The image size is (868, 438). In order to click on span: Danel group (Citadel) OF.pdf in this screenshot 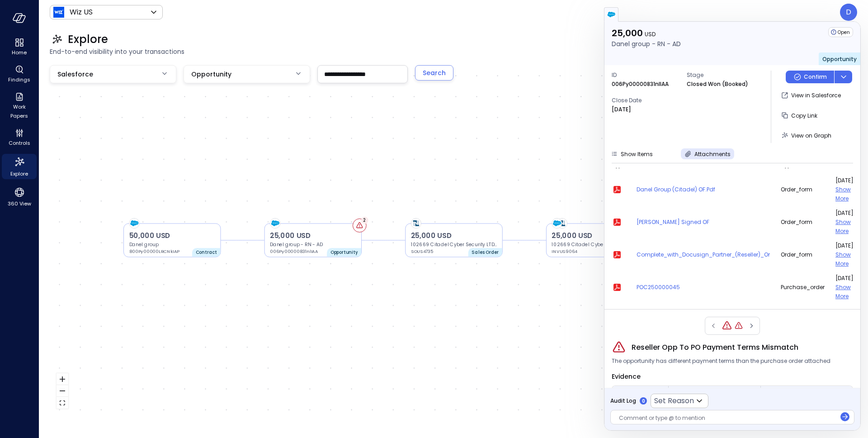, I will do `click(702, 189)`.